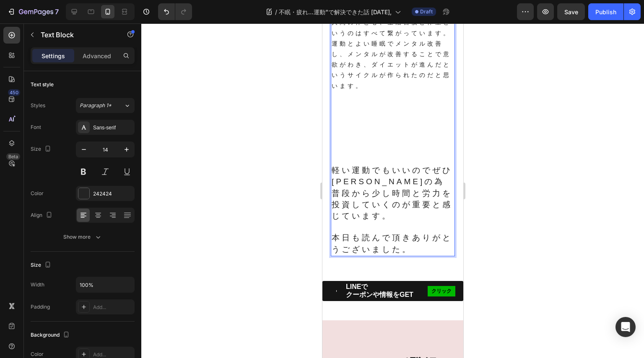  What do you see at coordinates (43, 216) in the screenshot?
I see `div: Align` at bounding box center [43, 216].